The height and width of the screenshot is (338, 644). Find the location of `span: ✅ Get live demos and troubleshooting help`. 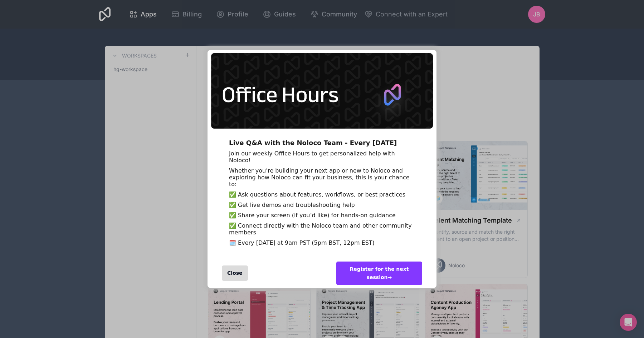

span: ✅ Get live demos and troubleshooting help is located at coordinates (292, 205).